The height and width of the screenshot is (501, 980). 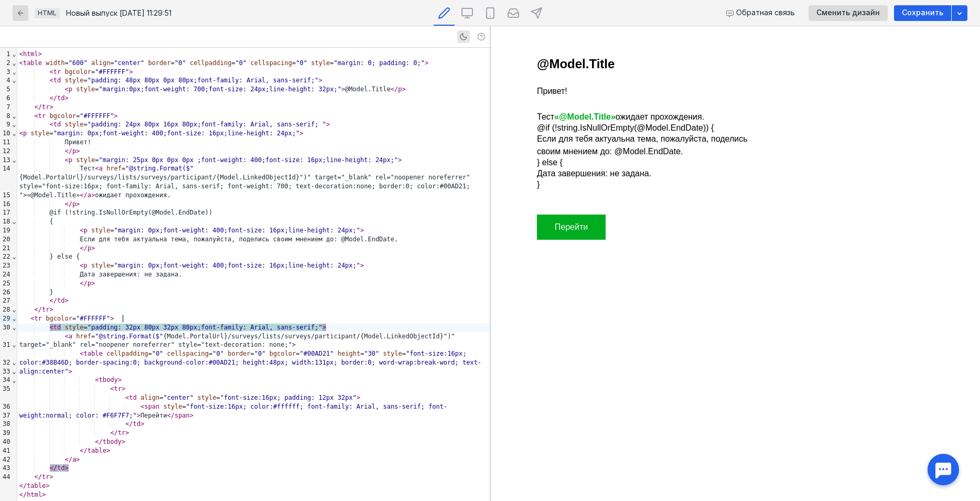 What do you see at coordinates (182, 416) in the screenshot?
I see `span: span` at bounding box center [182, 416].